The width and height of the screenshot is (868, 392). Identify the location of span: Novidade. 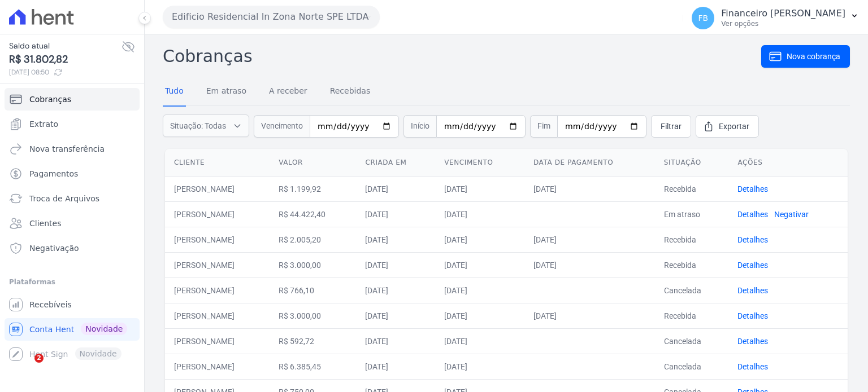
(104, 329).